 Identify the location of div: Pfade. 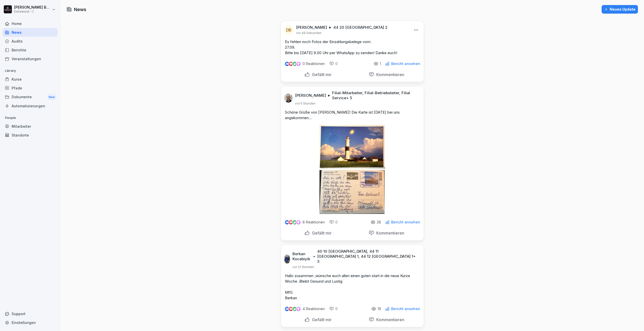
(30, 88).